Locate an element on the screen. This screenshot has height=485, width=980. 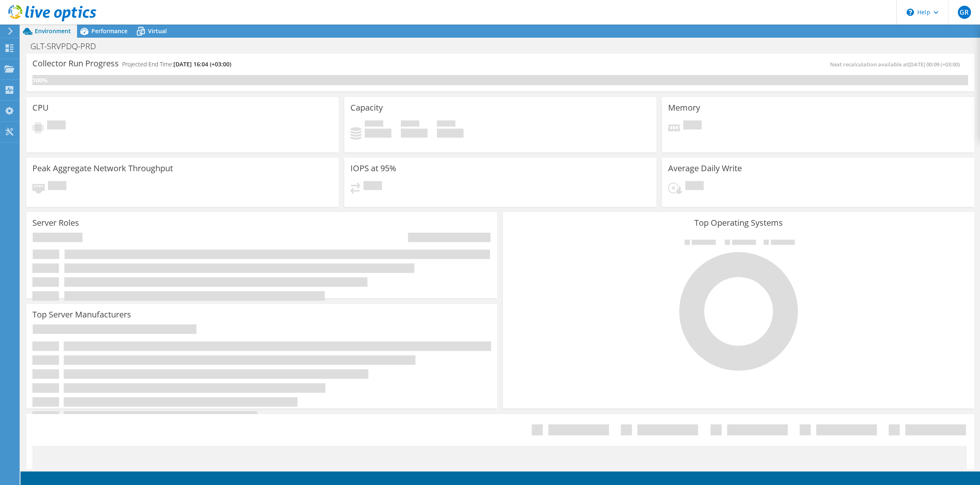
span: Performance is located at coordinates (109, 30).